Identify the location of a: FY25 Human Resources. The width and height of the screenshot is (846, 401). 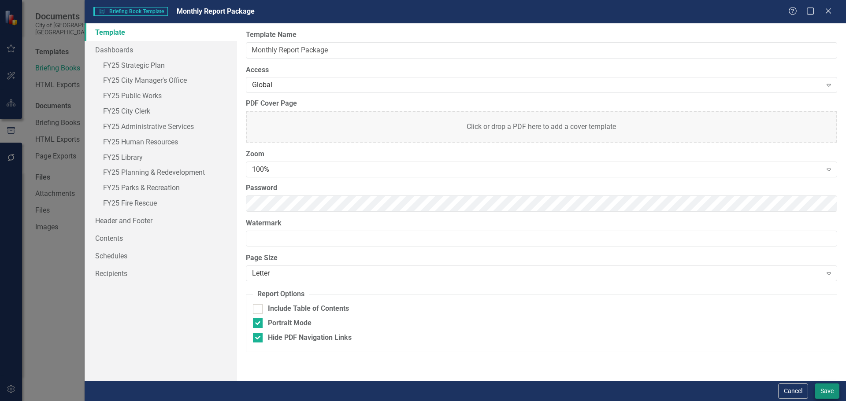
(161, 143).